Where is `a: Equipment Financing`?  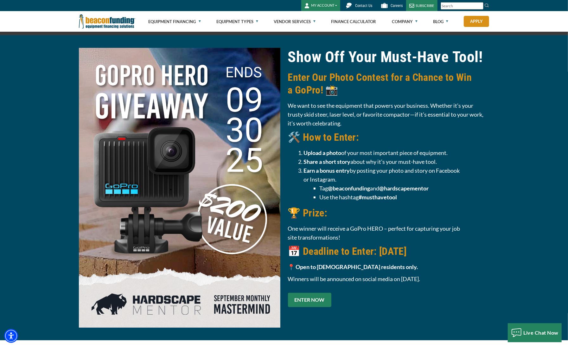 a: Equipment Financing is located at coordinates (175, 22).